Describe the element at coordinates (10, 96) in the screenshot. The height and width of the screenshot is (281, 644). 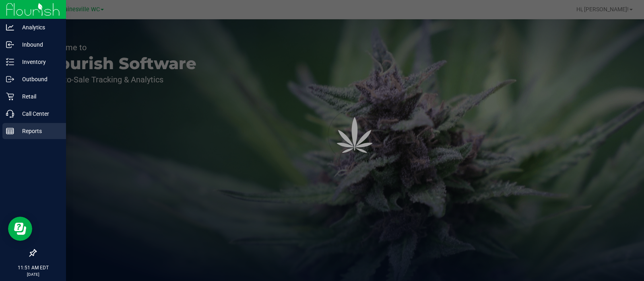
I see `inline-svg: Retail` at that location.